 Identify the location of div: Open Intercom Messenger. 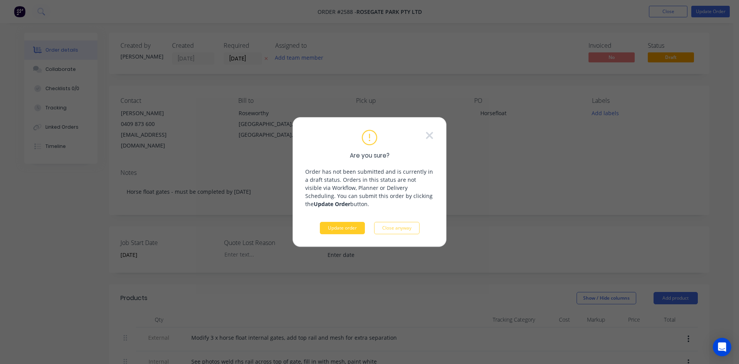
(722, 347).